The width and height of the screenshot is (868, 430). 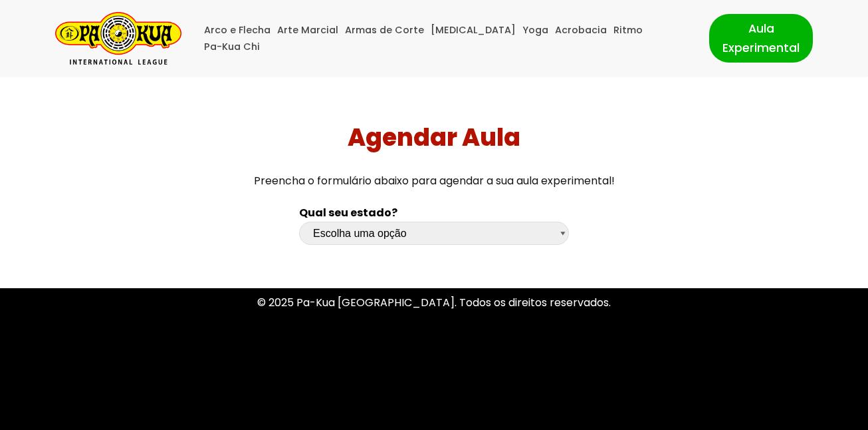 I want to click on a: WordPress, so click(x=163, y=415).